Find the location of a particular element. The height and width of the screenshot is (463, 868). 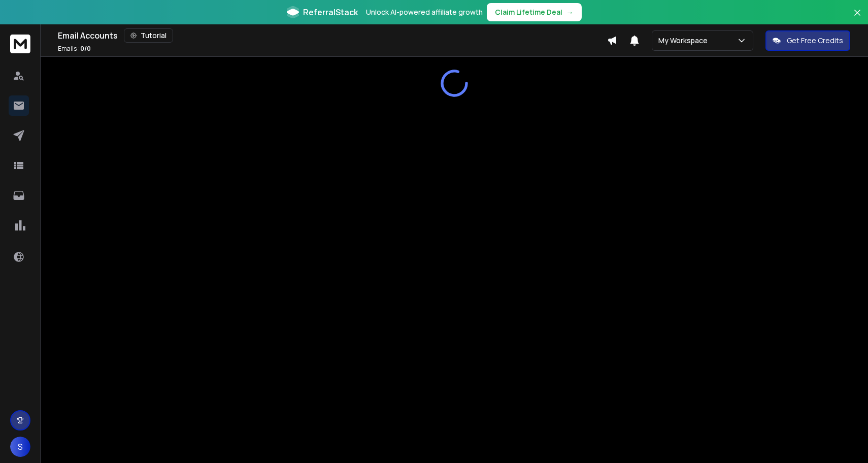

span: S is located at coordinates (20, 447).